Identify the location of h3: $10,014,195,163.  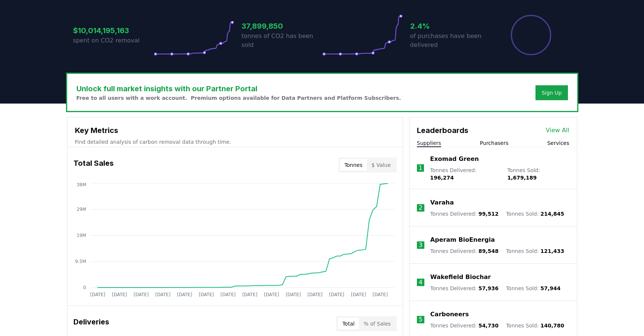
(113, 31).